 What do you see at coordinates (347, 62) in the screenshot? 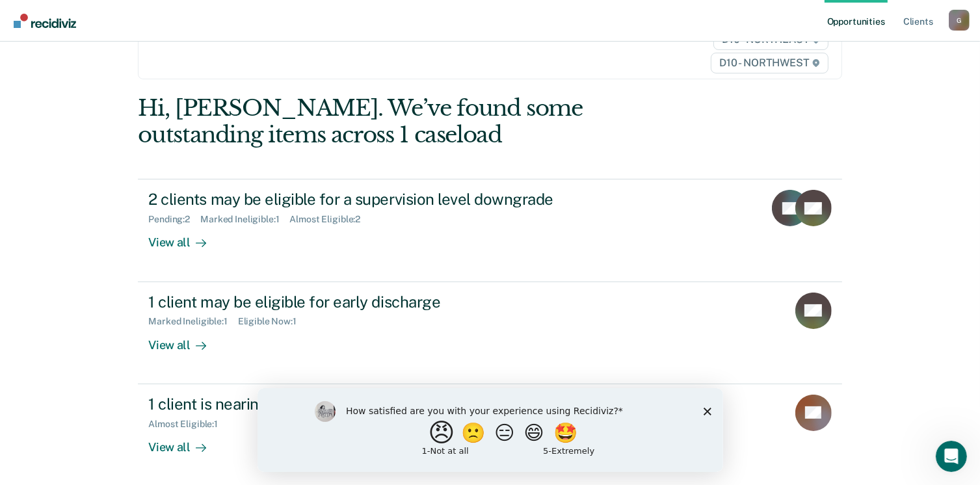
I see `div: 5 - Extremely` at bounding box center [347, 62].